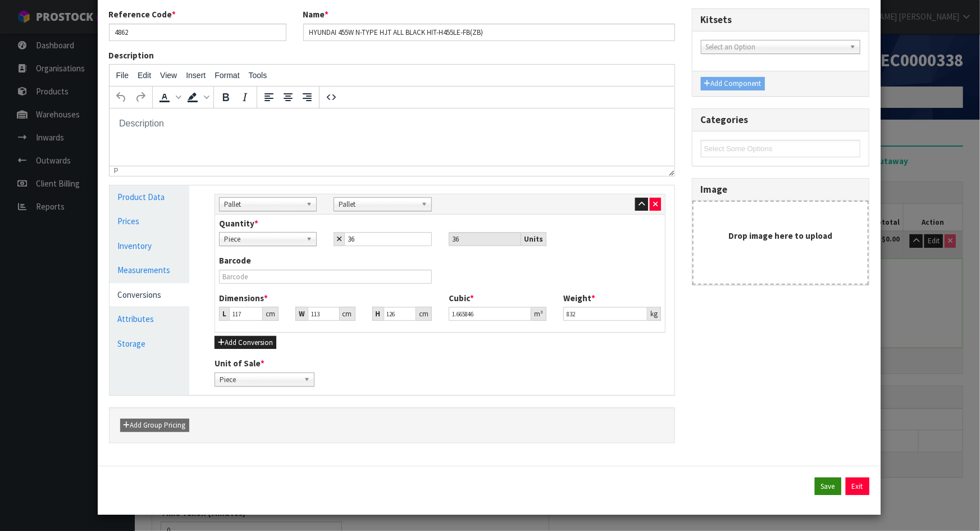 The height and width of the screenshot is (531, 980). What do you see at coordinates (150, 246) in the screenshot?
I see `a: Inventory` at bounding box center [150, 246].